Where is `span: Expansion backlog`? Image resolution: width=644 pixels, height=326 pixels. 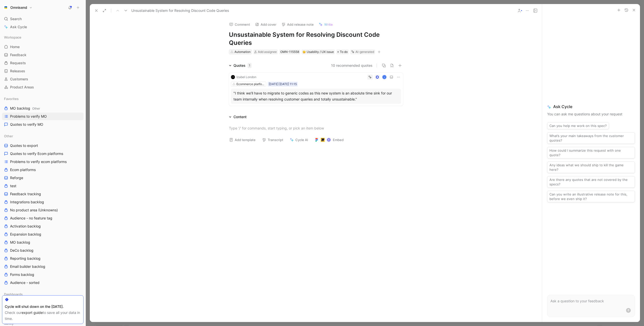 span: Expansion backlog is located at coordinates (26, 234).